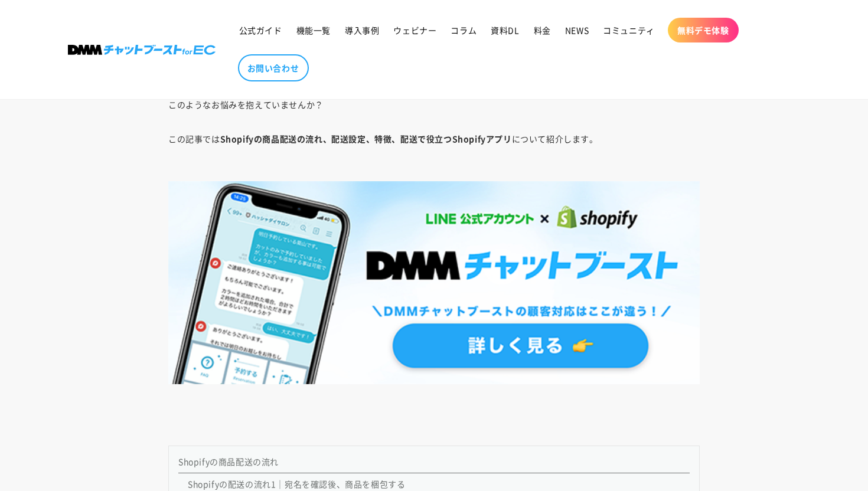  Describe the element at coordinates (542, 30) in the screenshot. I see `a: 料金` at that location.